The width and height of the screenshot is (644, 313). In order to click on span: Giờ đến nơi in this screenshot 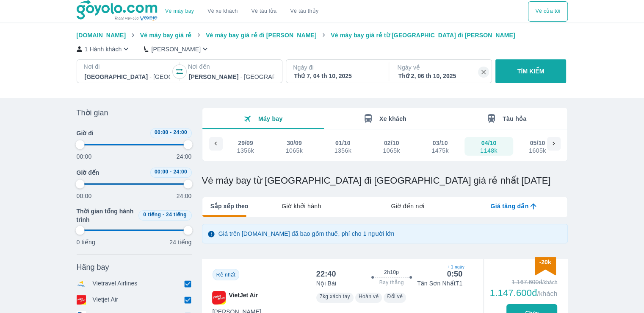, I will do `click(408, 206)`.